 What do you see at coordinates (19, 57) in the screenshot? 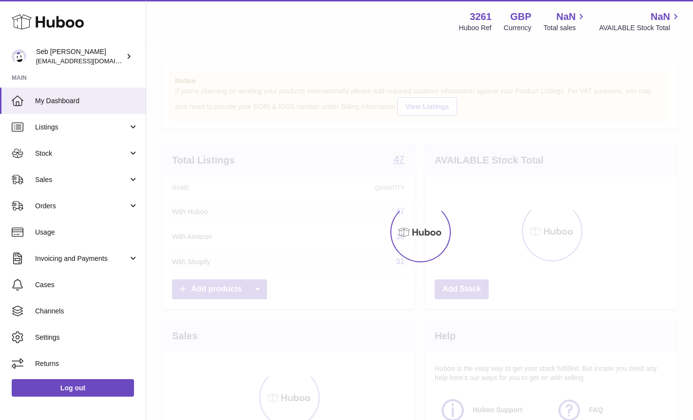
I see `img: ecom@bravefoods.co.uk` at bounding box center [19, 57].